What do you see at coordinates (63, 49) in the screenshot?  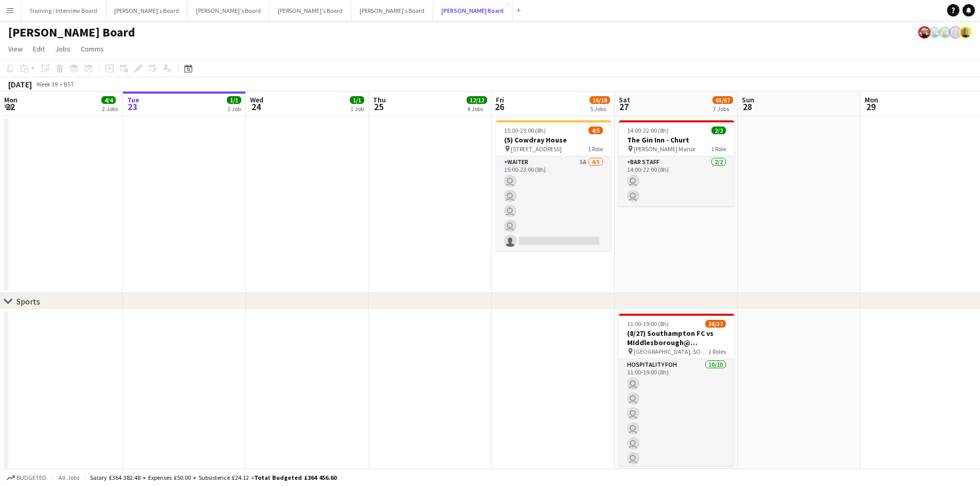 I see `a: Jobs` at bounding box center [63, 49].